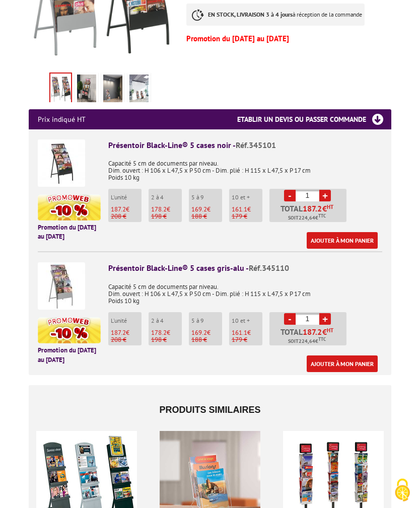 Image resolution: width=420 pixels, height=508 pixels. What do you see at coordinates (113, 91) in the screenshot?
I see `img: mise_en_scene_presentoirs_de_sol_gris.jpg` at bounding box center [113, 91].